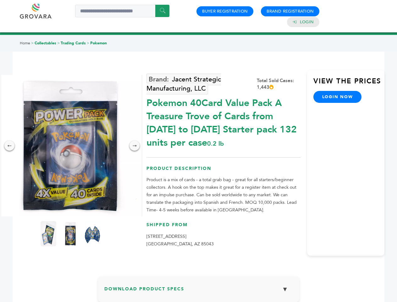 Image resolution: width=397 pixels, height=302 pixels. I want to click on a: Login, so click(307, 22).